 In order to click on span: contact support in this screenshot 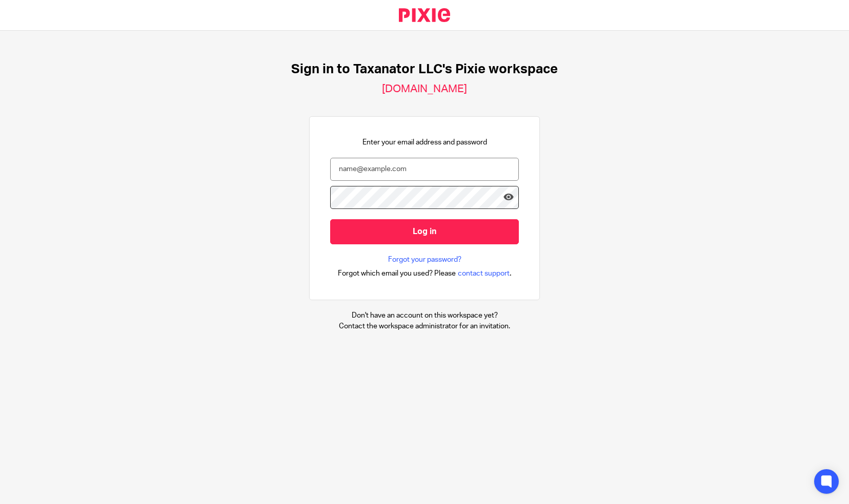, I will do `click(483, 274)`.